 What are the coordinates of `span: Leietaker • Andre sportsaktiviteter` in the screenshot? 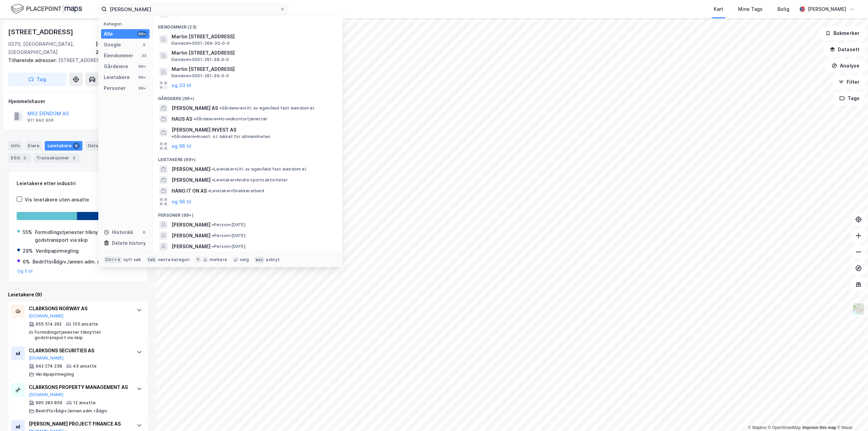 It's located at (250, 181).